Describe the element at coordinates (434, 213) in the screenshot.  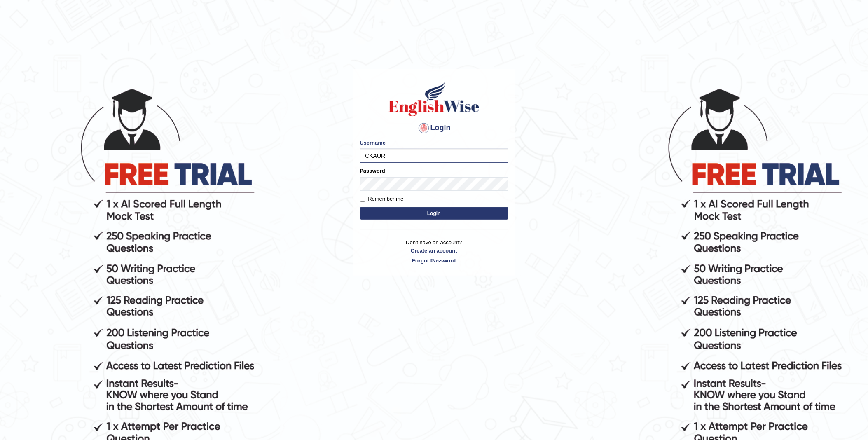
I see `button: Login` at that location.